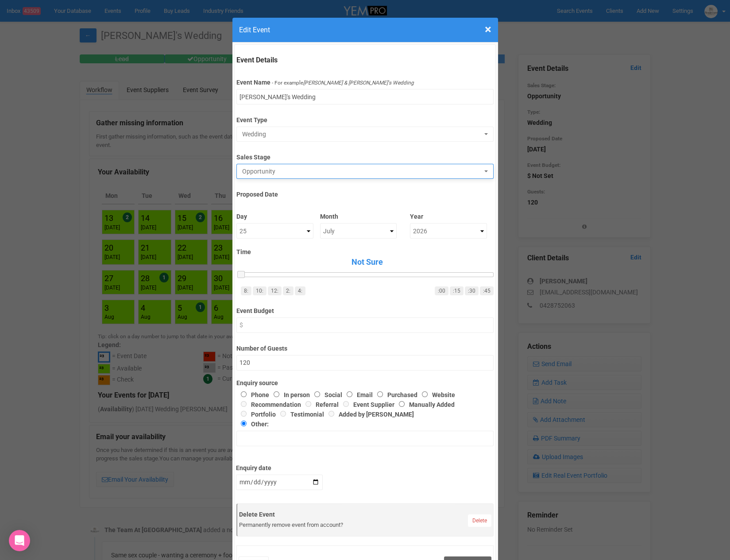 This screenshot has width=730, height=560. What do you see at coordinates (288, 291) in the screenshot?
I see `a: 2:` at bounding box center [288, 291].